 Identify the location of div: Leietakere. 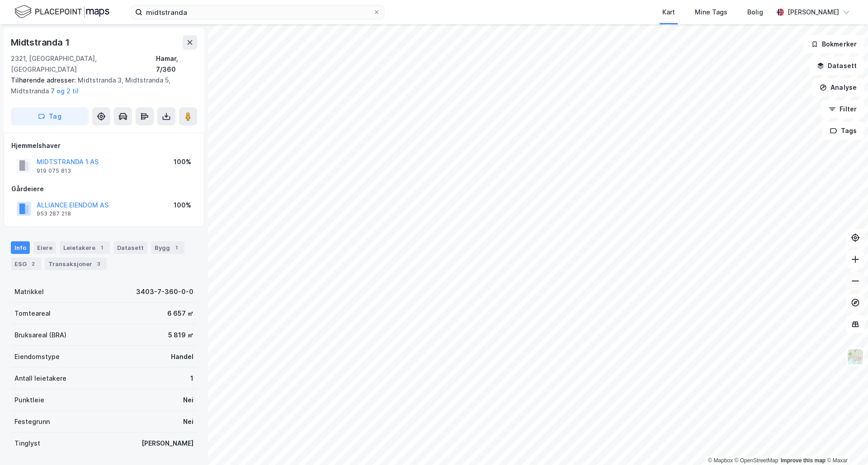
(85, 247).